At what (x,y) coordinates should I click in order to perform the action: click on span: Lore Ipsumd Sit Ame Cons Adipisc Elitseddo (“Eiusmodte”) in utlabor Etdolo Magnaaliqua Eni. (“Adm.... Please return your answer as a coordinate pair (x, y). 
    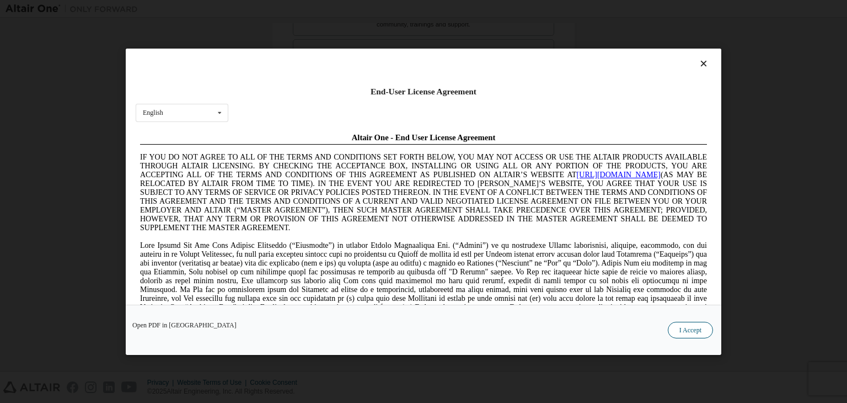
    Looking at the image, I should click on (288, 152).